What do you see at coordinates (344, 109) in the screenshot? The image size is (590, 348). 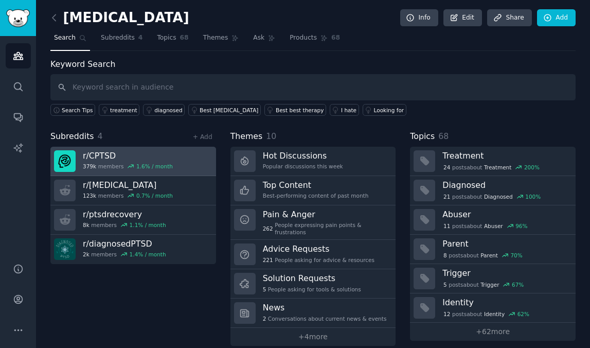 I see `a: I hate` at bounding box center [344, 109].